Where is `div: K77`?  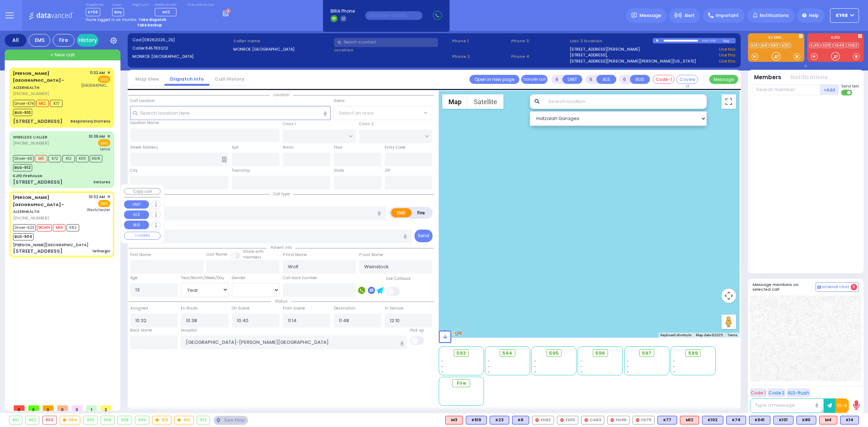
div: K77 is located at coordinates (667, 420).